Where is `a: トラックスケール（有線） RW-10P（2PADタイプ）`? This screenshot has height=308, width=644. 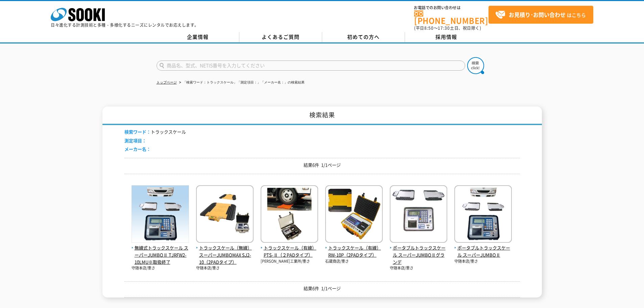 a: トラックスケール（有線） RW-10P（2PADタイプ） is located at coordinates (354, 248).